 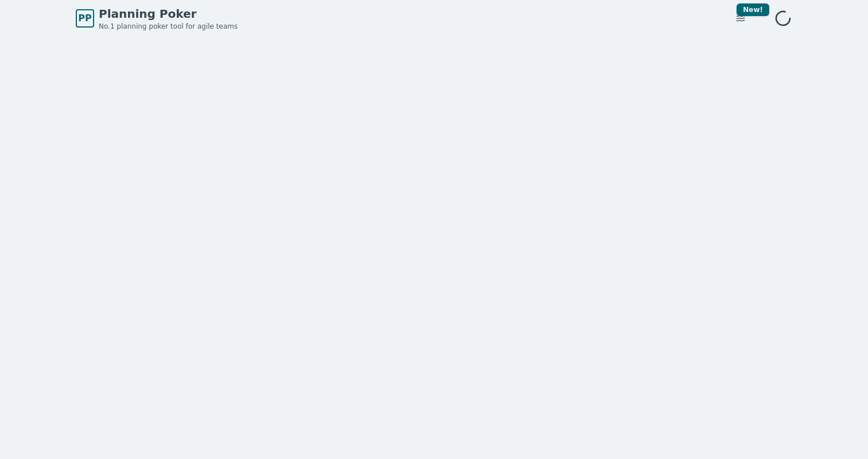 What do you see at coordinates (84, 18) in the screenshot?
I see `span: PP` at bounding box center [84, 18].